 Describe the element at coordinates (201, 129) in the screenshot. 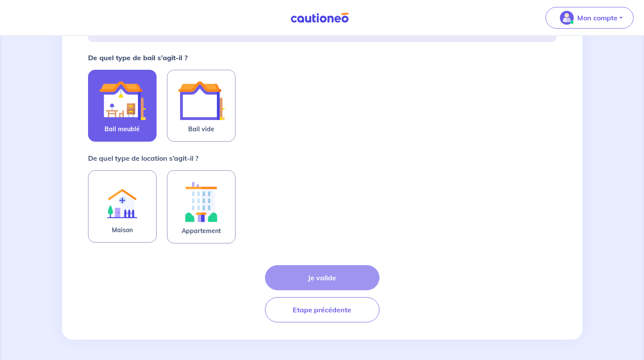

I see `span: Bail vide` at that location.